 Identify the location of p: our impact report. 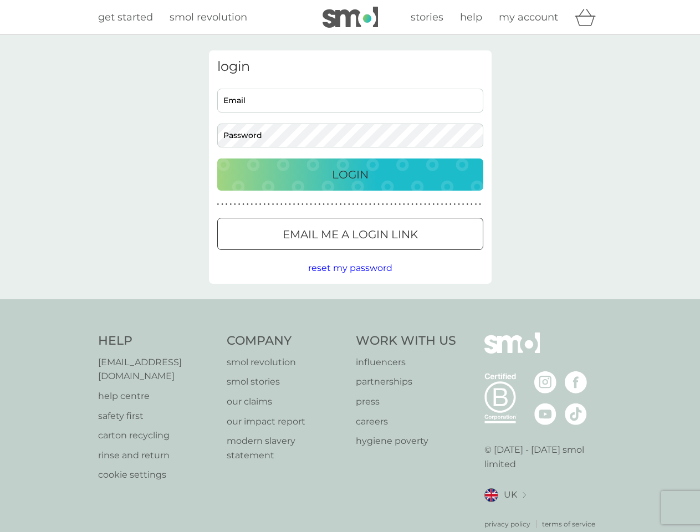
(286, 422).